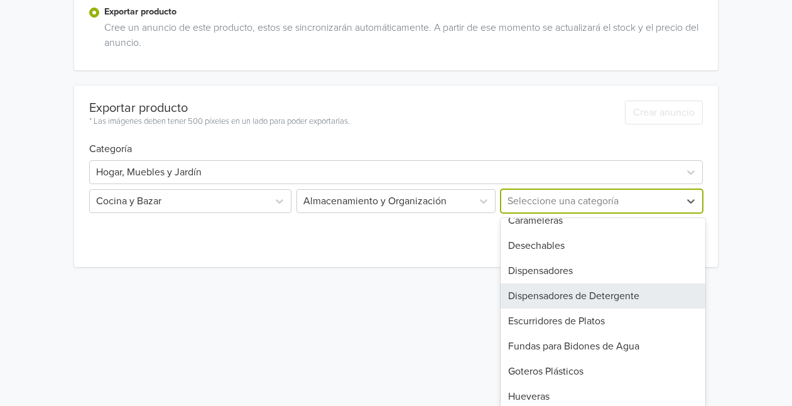 This screenshot has width=792, height=406. I want to click on div: * Las imágenes deben tener 500 píxeles en un lado para poder exportarlas., so click(219, 122).